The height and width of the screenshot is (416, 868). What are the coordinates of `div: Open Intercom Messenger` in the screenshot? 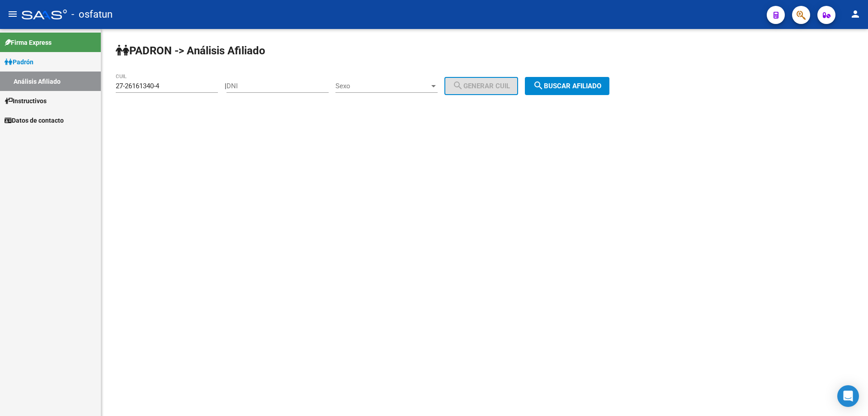 It's located at (848, 396).